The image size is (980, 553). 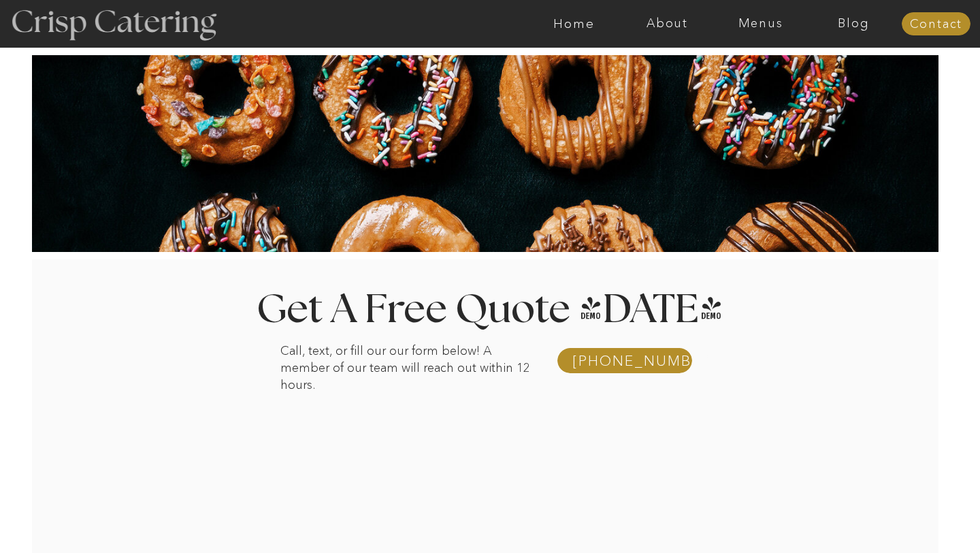 I want to click on p: Call, text, or fill our our form below! A member of our team will reach out within 12 hours., so click(x=410, y=348).